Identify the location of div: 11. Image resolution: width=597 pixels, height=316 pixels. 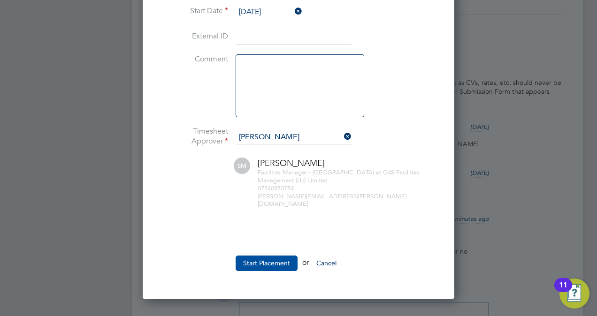
(563, 292).